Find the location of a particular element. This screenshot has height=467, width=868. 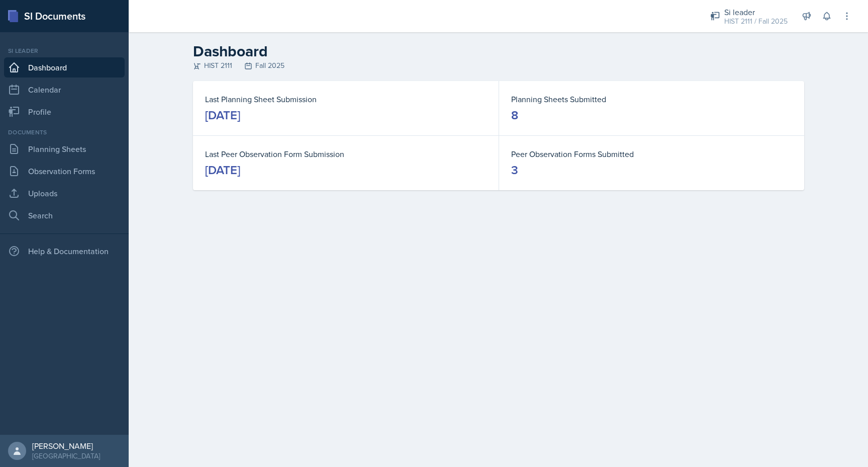

div: Help & Documentation is located at coordinates (64, 251).